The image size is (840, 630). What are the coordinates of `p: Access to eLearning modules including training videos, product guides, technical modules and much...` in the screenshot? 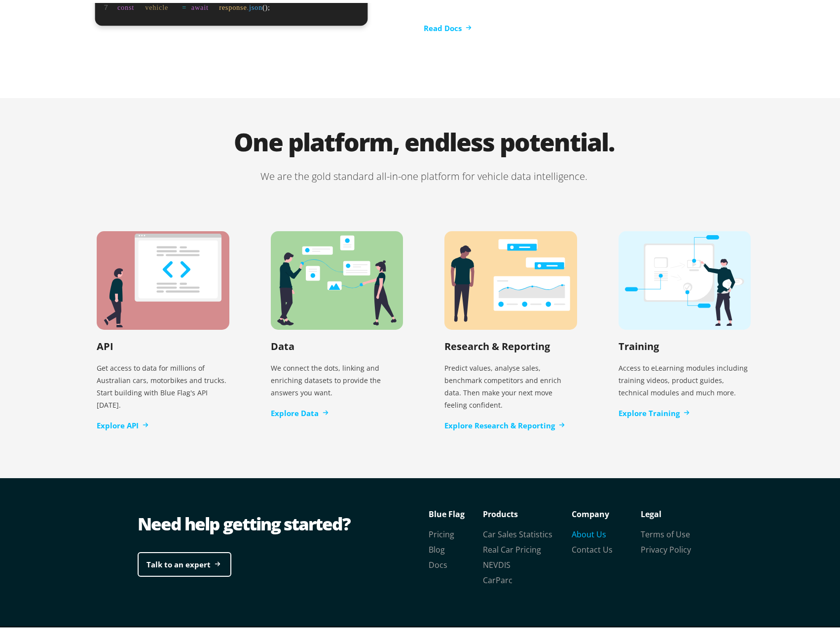 It's located at (685, 377).